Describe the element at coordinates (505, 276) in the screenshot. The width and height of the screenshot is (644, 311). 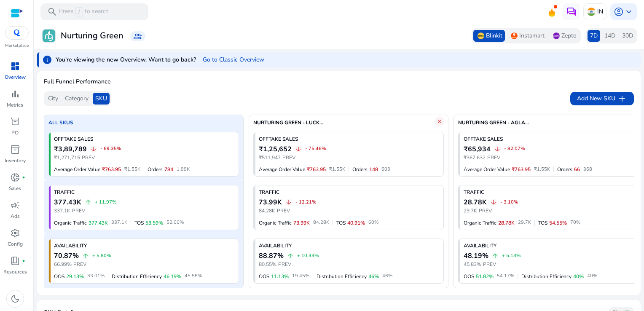
I see `span: 54.17%` at that location.